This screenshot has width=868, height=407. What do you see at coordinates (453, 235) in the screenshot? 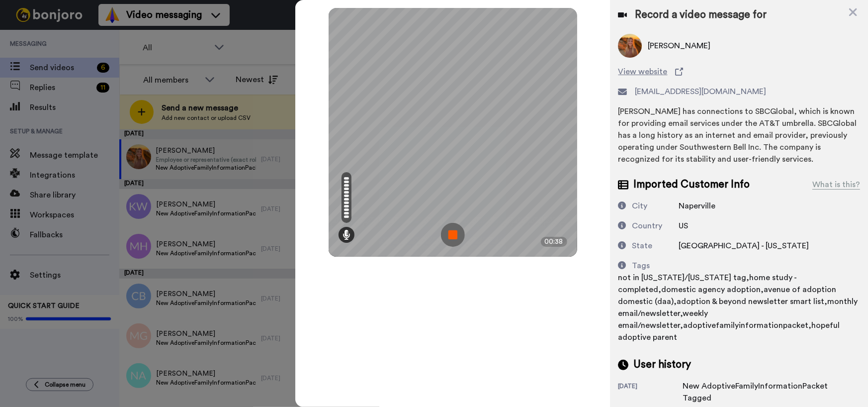
I see `img: ic_record_stop.svg` at bounding box center [453, 235].